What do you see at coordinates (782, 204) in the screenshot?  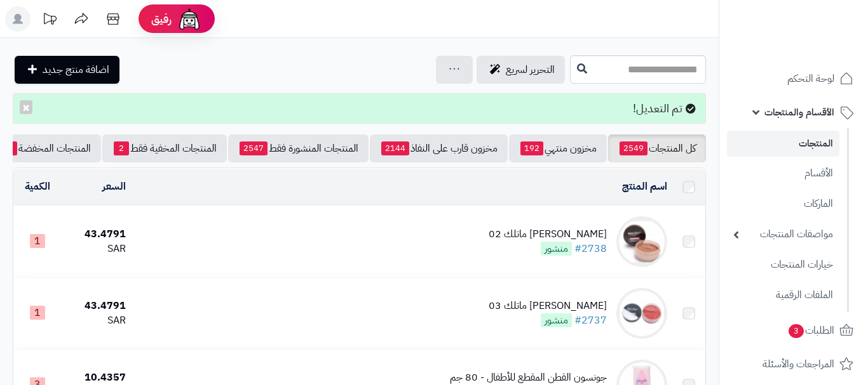 I see `a: الماركات` at bounding box center [782, 204].